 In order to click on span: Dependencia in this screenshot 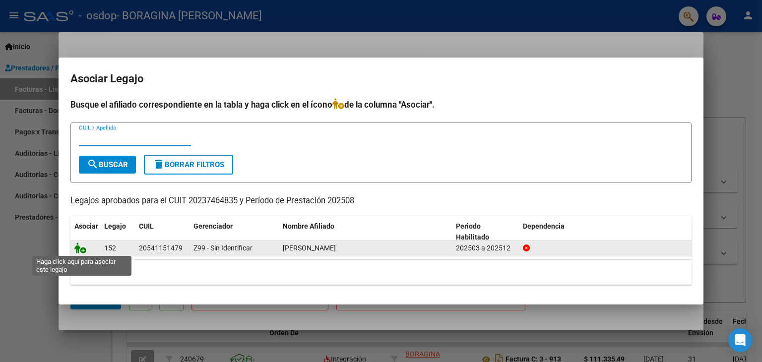, I will do `click(544, 226)`.